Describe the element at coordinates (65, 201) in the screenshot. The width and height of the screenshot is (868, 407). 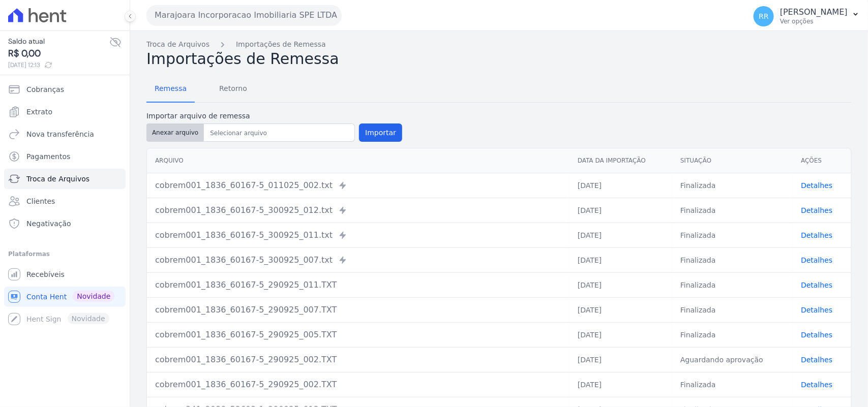
I see `a: Clientes` at that location.